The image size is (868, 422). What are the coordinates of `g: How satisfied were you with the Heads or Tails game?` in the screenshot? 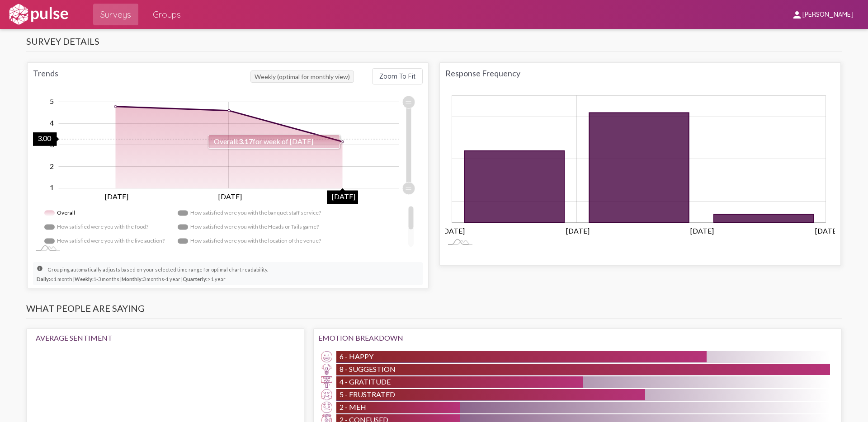 It's located at (248, 227).